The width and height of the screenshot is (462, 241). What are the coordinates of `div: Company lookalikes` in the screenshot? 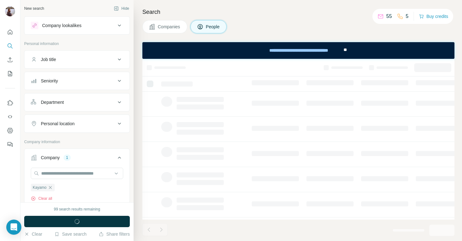 It's located at (62, 25).